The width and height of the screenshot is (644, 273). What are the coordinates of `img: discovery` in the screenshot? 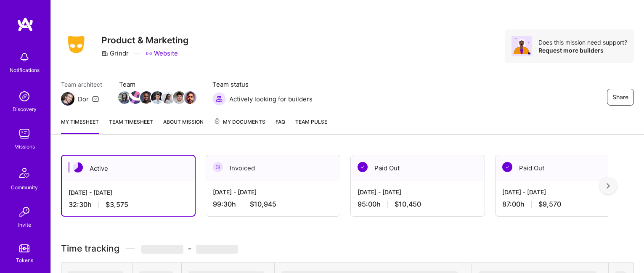 It's located at (24, 96).